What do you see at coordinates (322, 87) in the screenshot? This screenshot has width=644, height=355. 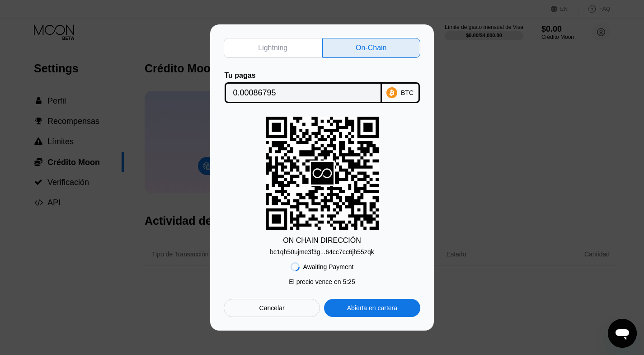 I see `div: Tu pagasBTC` at bounding box center [322, 87].